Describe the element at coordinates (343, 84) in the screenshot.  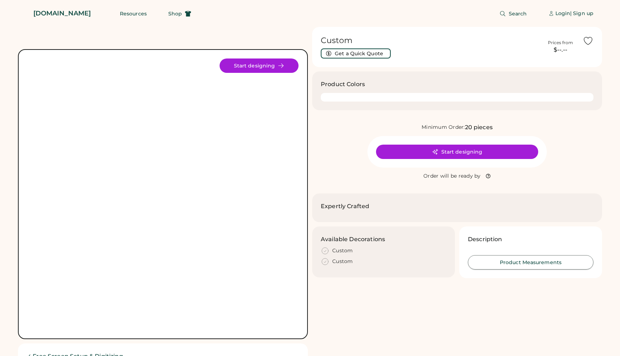
I see `h3: Product Colors` at that location.